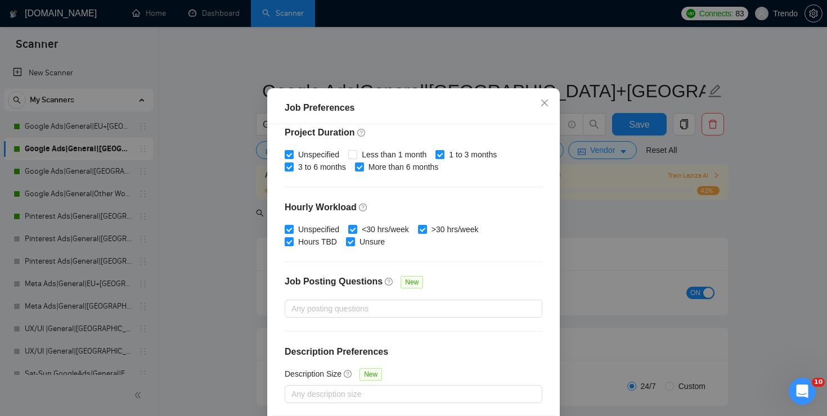 This screenshot has width=827, height=416. What do you see at coordinates (545, 104) in the screenshot?
I see `button: Close` at bounding box center [545, 104].